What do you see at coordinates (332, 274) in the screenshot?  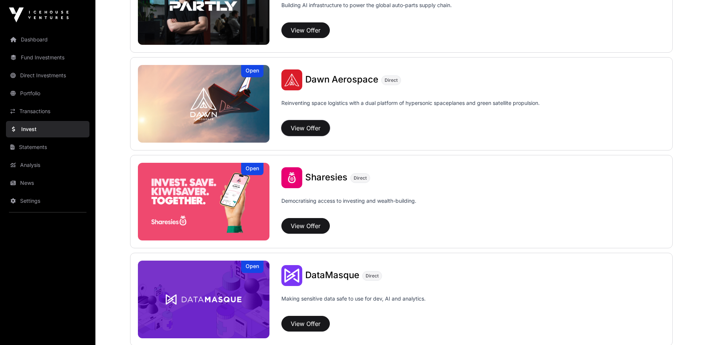 I see `span: DataMasque` at bounding box center [332, 274].